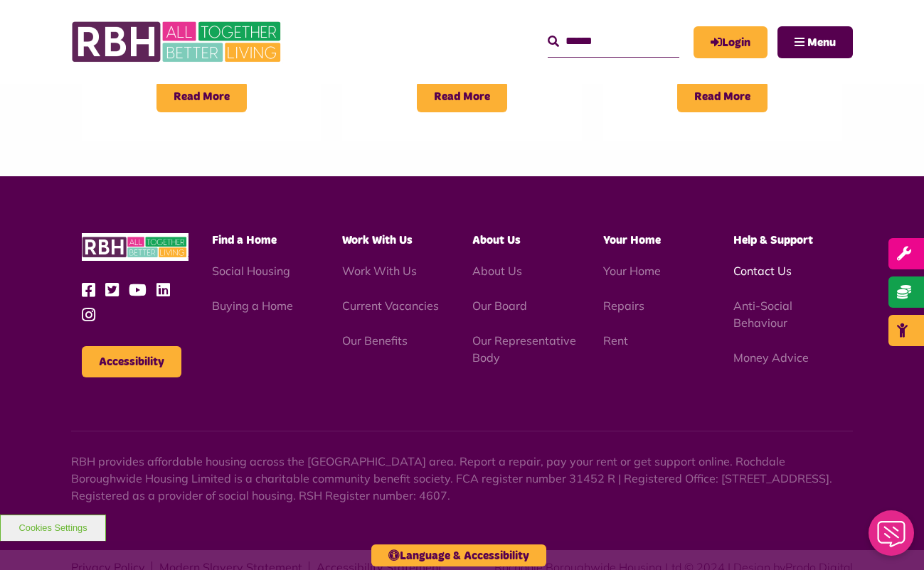  What do you see at coordinates (821, 43) in the screenshot?
I see `span: Menu` at bounding box center [821, 43].